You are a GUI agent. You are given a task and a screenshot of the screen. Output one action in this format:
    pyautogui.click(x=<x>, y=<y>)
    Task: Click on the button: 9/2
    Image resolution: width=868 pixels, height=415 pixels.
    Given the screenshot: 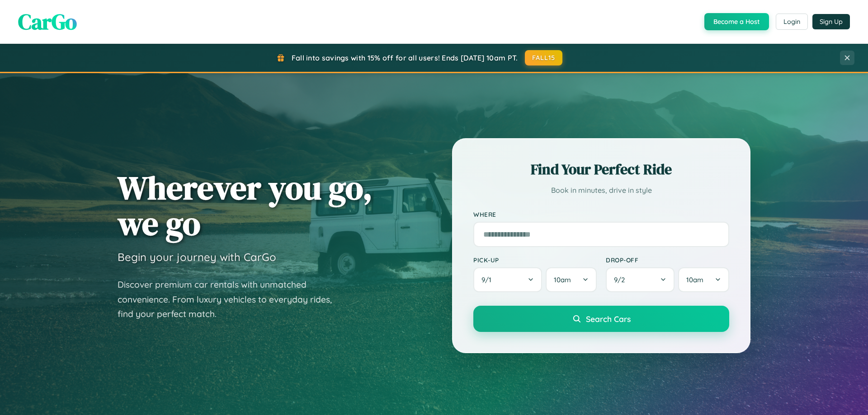 What is the action you would take?
    pyautogui.click(x=640, y=280)
    